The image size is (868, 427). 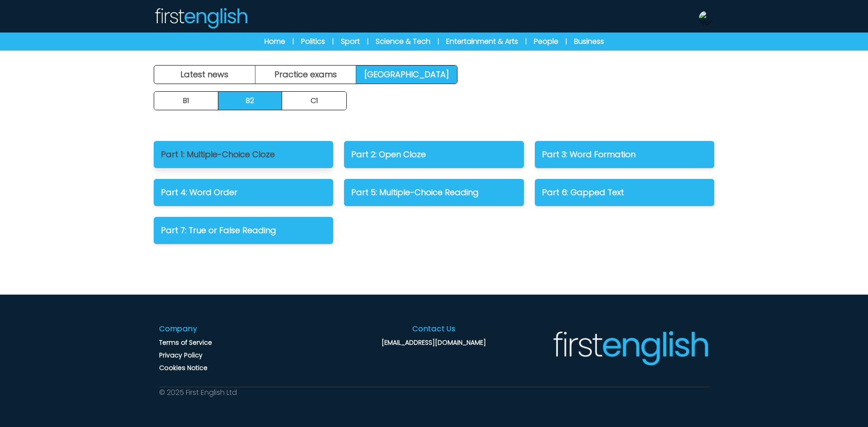 What do you see at coordinates (482, 41) in the screenshot?
I see `a: Entertainment & Arts` at bounding box center [482, 41].